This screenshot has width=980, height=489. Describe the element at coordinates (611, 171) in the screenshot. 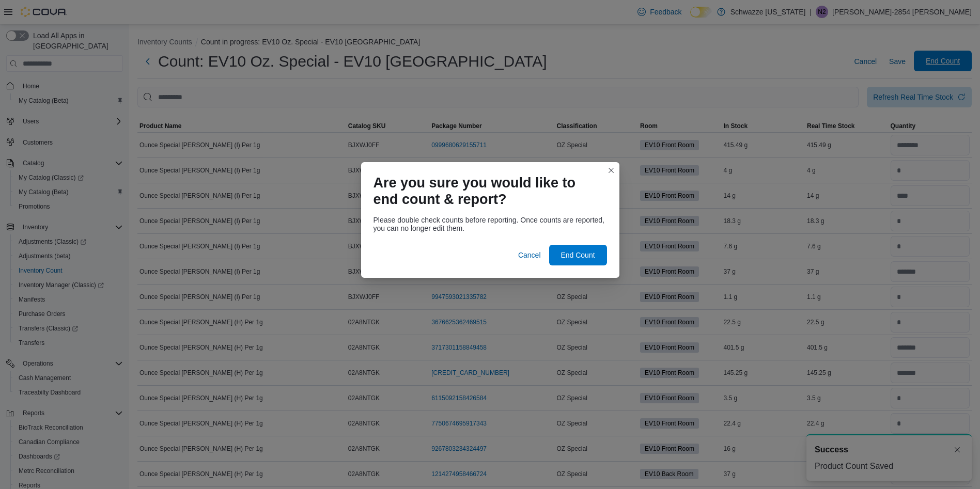

I see `button: Closes this modal window` at that location.